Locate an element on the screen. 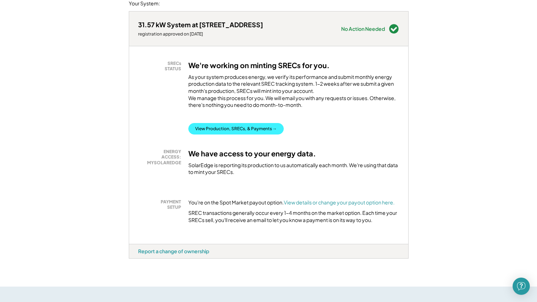  font: View details or change your payout option here. is located at coordinates (339, 202).